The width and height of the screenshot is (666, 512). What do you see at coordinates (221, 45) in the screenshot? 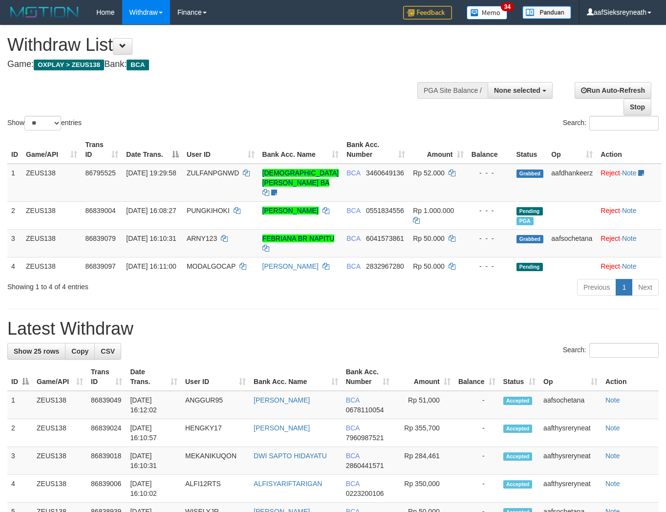
I see `h1: Withdraw List` at bounding box center [221, 45].